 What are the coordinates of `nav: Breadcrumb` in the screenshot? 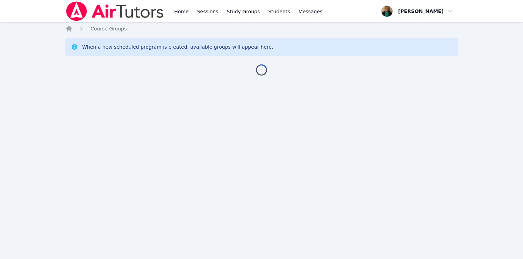 It's located at (262, 29).